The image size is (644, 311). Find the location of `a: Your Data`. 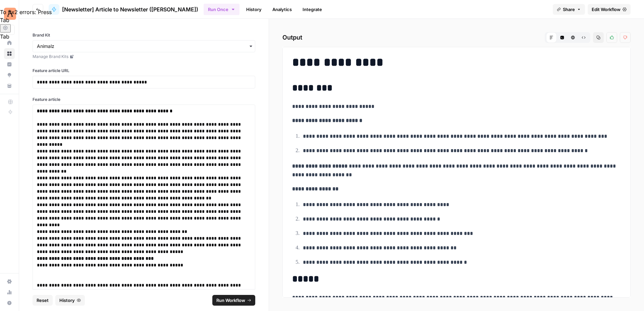

a: Your Data is located at coordinates (10, 86).